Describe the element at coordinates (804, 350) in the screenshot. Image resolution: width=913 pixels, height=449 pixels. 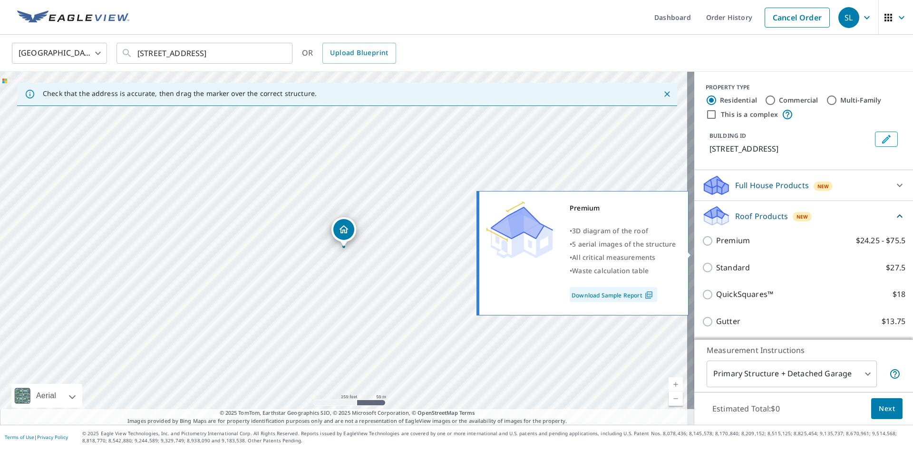
I see `p: Measurement Instructions` at that location.